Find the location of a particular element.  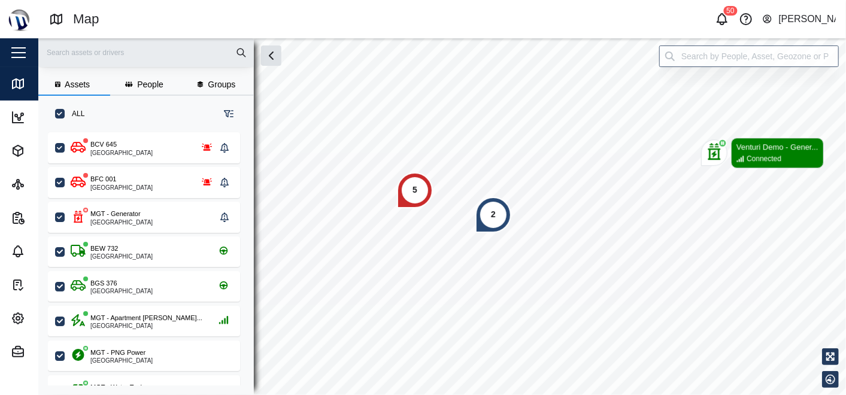

div: Sites is located at coordinates (45, 184).